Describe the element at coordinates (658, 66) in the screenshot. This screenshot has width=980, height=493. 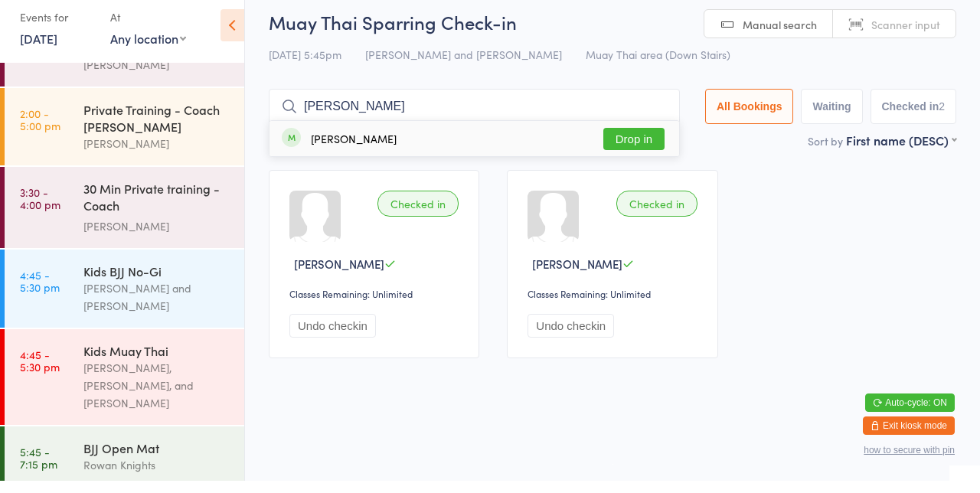
I see `span: Muay Thai area (Down Stairs)` at that location.